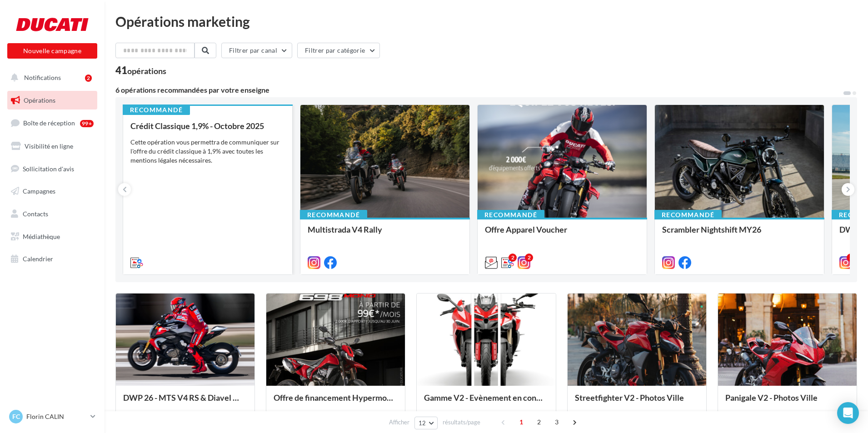 The width and height of the screenshot is (868, 433). I want to click on a: FC Florin CALIN, so click(52, 416).